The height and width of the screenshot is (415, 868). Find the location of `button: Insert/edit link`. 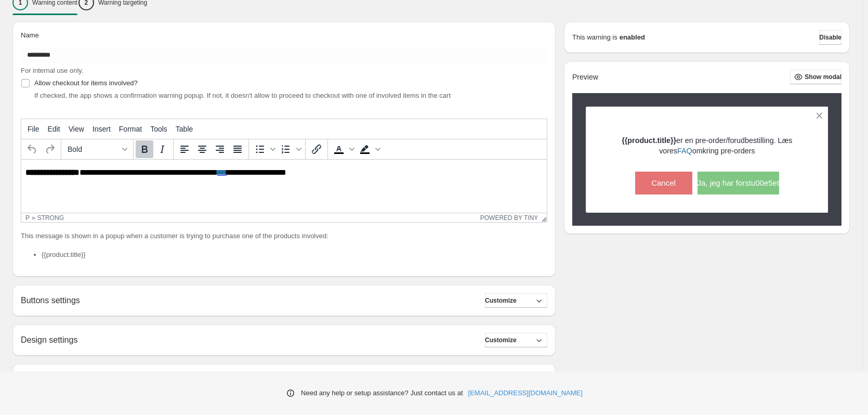

button: Insert/edit link is located at coordinates (317, 149).